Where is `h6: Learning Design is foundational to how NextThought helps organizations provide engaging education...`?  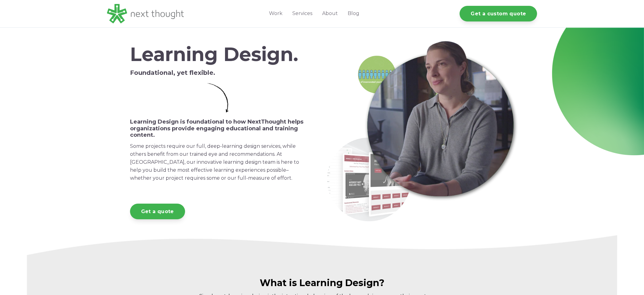
h6: Learning Design is foundational to how NextThought helps organizations provide engaging education... is located at coordinates (218, 129).